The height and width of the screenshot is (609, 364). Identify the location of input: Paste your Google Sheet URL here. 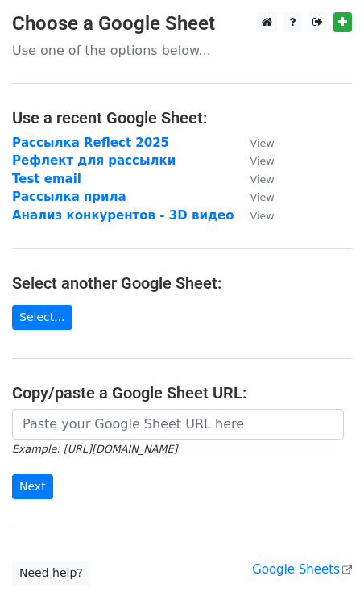
(178, 424).